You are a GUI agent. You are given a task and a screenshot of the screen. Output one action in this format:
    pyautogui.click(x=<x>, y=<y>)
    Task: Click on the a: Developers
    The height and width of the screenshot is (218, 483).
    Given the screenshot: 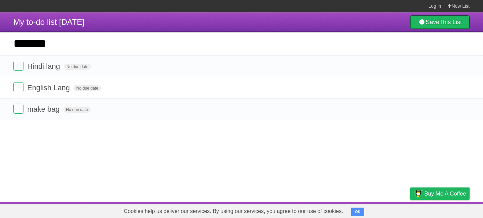 What is the action you would take?
    pyautogui.click(x=357, y=210)
    